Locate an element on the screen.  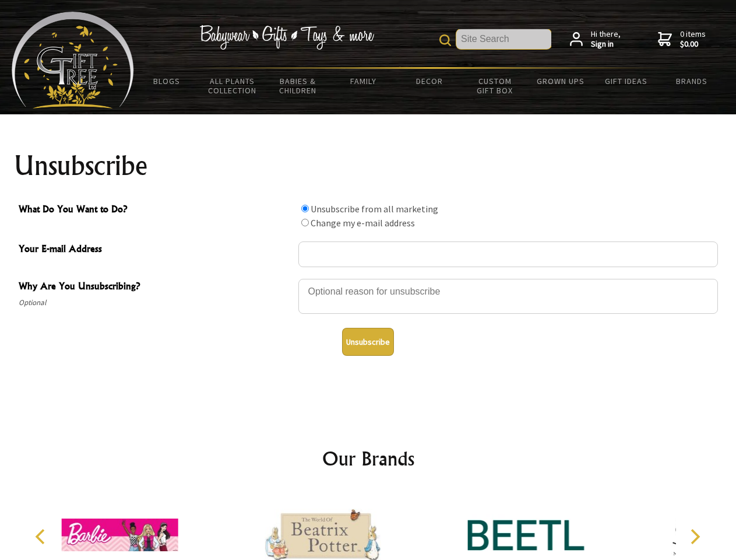
a: Grown Ups is located at coordinates (560, 81).